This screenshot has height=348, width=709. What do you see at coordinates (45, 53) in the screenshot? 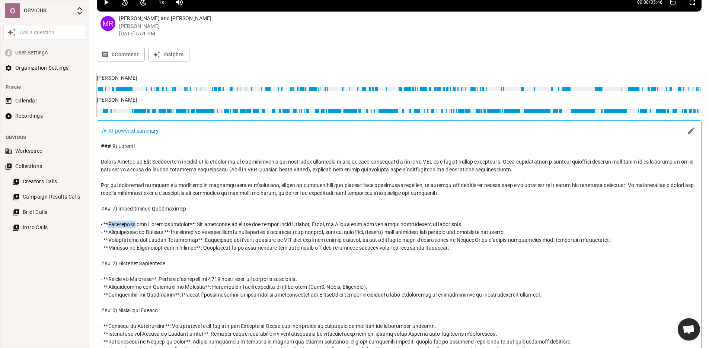
I see `a: User Settings` at bounding box center [45, 53].